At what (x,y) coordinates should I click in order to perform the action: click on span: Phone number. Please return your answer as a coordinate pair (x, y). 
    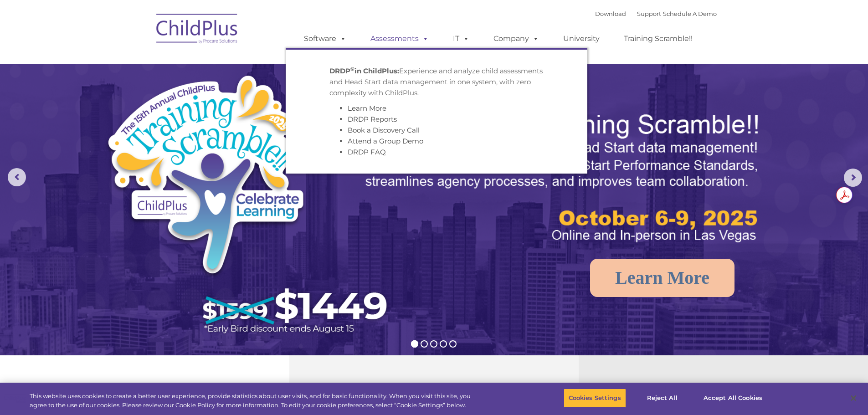
    Looking at the image, I should click on (146, 100).